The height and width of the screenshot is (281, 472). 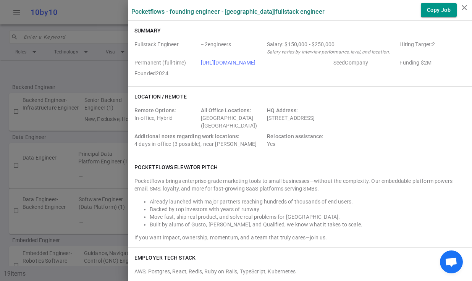 I want to click on span: HQ Address:, so click(x=282, y=110).